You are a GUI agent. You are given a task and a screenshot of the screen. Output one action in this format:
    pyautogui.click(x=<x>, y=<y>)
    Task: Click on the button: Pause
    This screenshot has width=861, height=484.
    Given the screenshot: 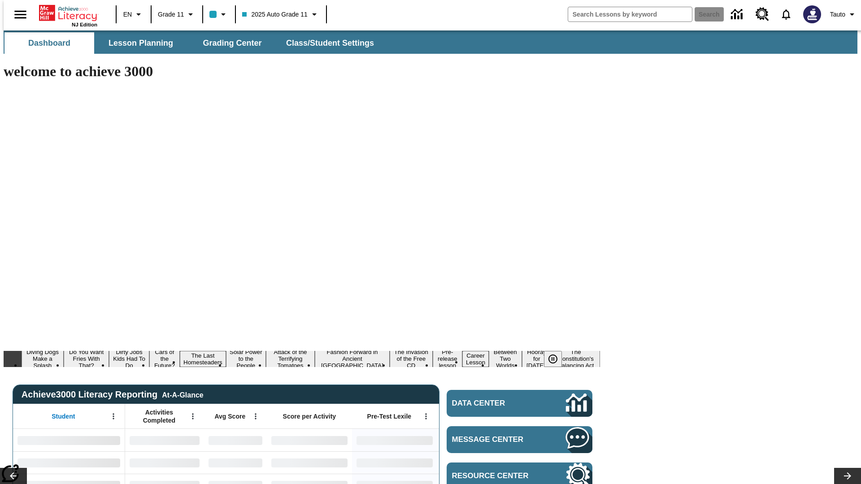 What is the action you would take?
    pyautogui.click(x=553, y=359)
    